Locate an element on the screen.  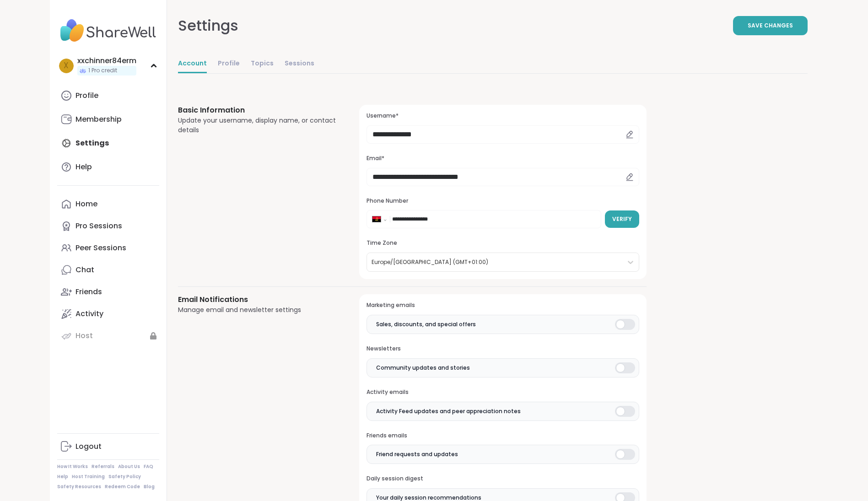
span: Friend requests and updates is located at coordinates (416, 455).